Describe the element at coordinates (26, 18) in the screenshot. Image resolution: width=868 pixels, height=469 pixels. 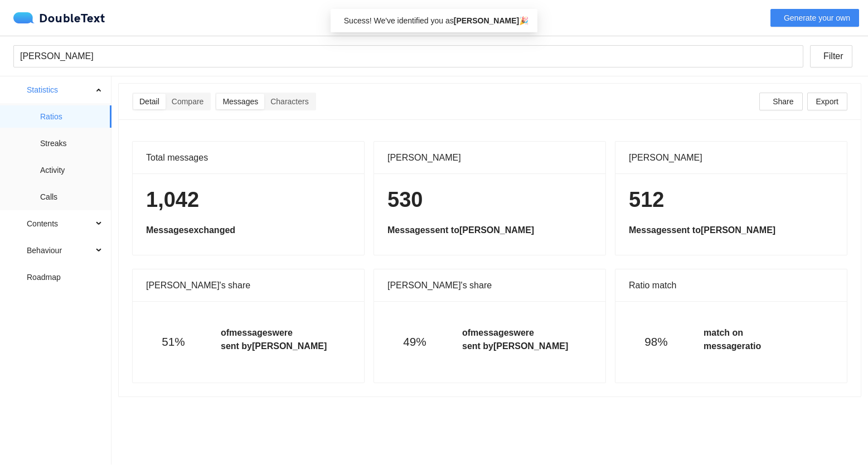
I see `img: logo` at that location.